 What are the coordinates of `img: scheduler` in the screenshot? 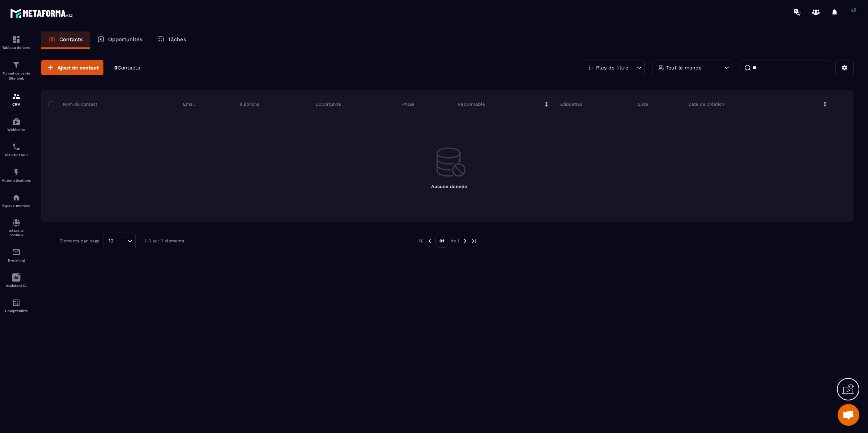 It's located at (16, 147).